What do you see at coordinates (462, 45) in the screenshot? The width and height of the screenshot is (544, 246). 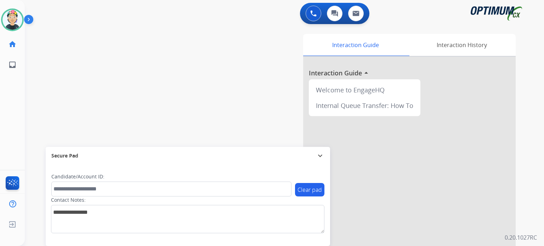 I see `div: Interaction History` at bounding box center [462, 45].